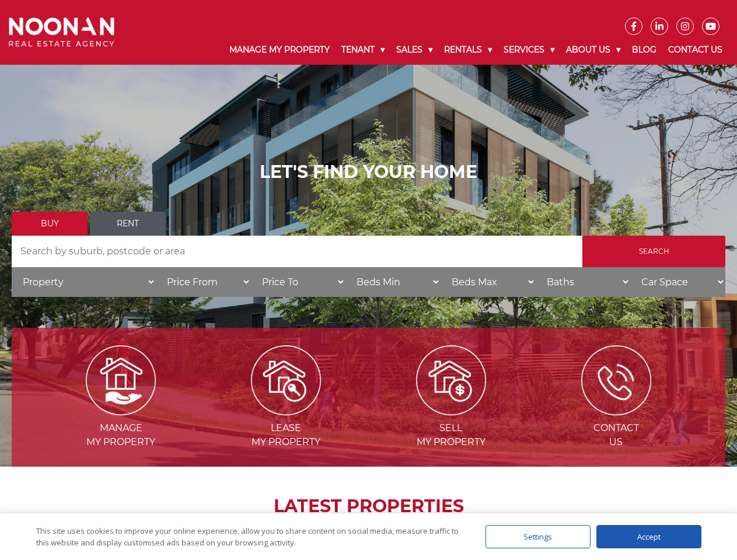 The height and width of the screenshot is (560, 737). Describe the element at coordinates (368, 507) in the screenshot. I see `h2: LATEST PROPERTIES` at that location.